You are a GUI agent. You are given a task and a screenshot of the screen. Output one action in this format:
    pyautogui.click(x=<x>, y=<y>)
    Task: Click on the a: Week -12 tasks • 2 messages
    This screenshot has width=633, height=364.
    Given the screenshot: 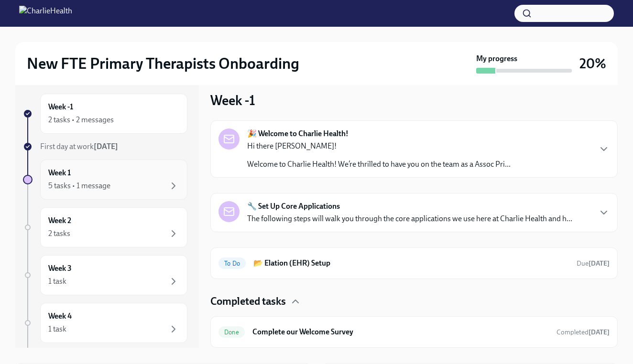 What is the action you would take?
    pyautogui.click(x=105, y=113)
    